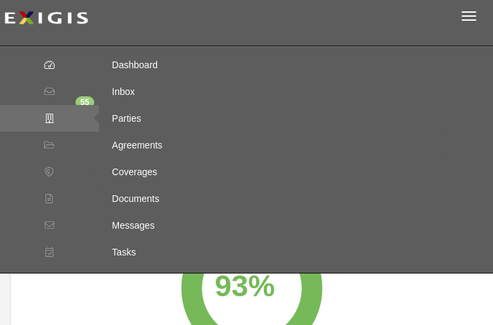  What do you see at coordinates (84, 102) in the screenshot?
I see `div: 55` at bounding box center [84, 102].